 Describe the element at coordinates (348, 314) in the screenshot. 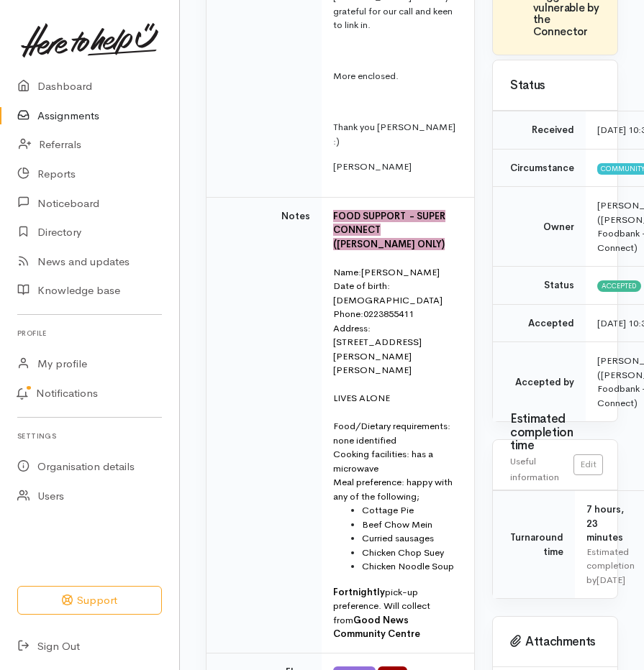

I see `font: Phone:` at that location.